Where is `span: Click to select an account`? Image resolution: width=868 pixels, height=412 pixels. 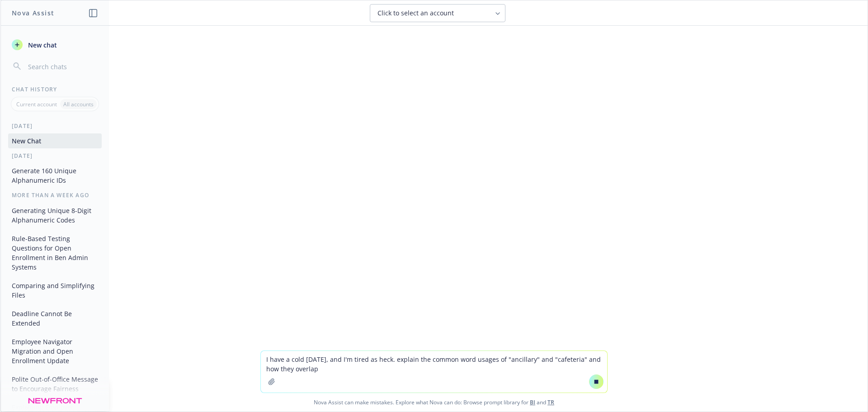
span: Click to select an account is located at coordinates (416, 13).